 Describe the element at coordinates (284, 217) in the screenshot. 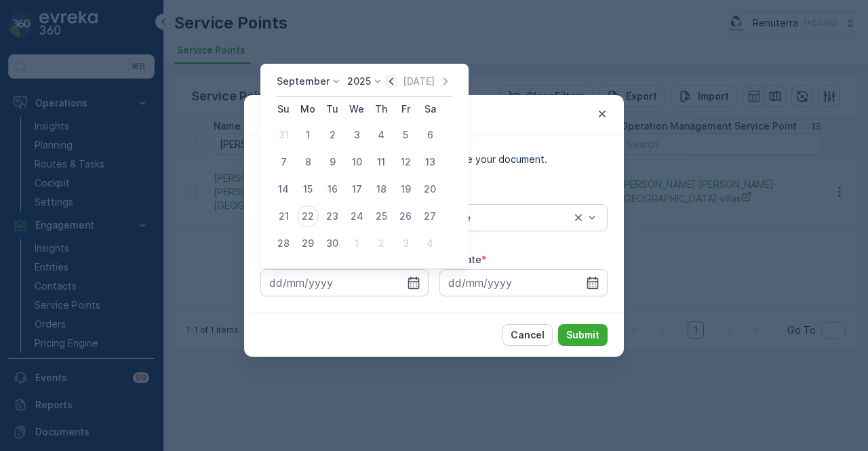

I see `div: 21` at that location.